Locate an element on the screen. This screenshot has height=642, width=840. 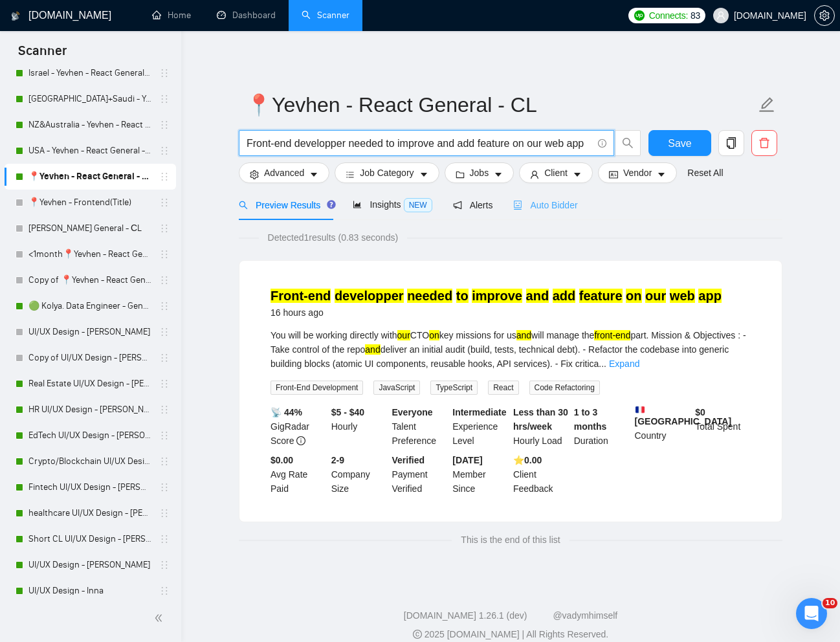
span: Insights is located at coordinates (392, 205).